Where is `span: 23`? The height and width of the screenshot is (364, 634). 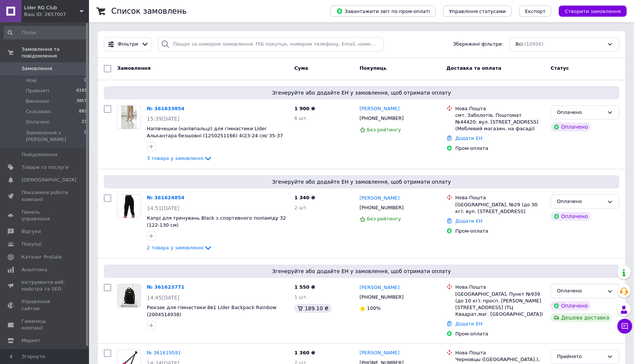 span: 23 is located at coordinates (84, 122).